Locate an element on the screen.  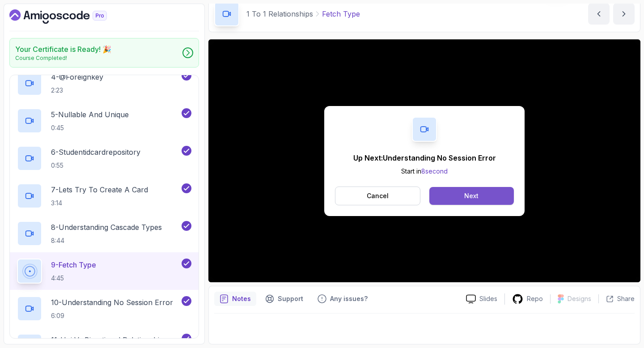
button: 5-Nullable And Unique0:45 is located at coordinates (104, 120).